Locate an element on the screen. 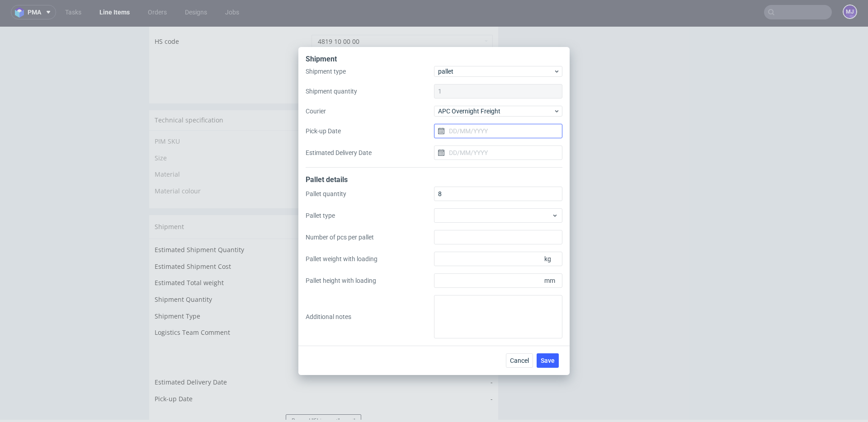 This screenshot has height=422, width=868. label: Courier is located at coordinates (370, 111).